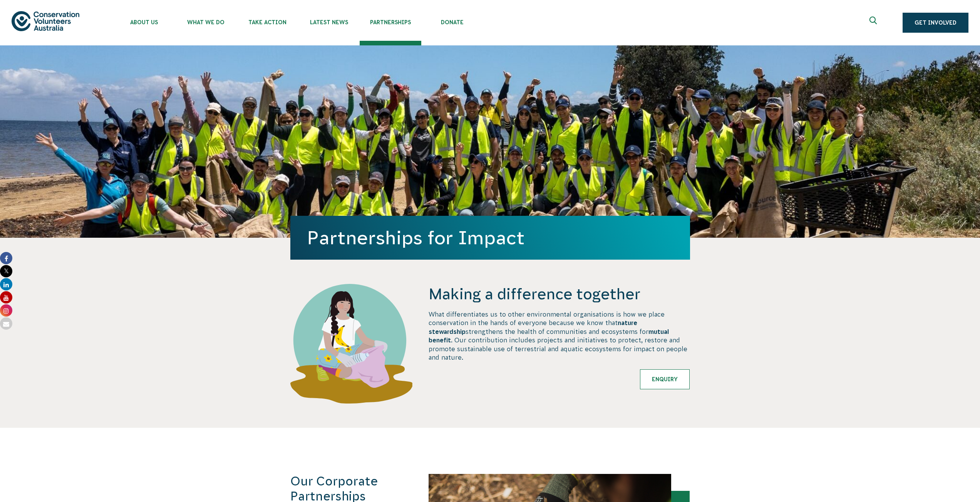  Describe the element at coordinates (144, 22) in the screenshot. I see `span: About Us` at that location.